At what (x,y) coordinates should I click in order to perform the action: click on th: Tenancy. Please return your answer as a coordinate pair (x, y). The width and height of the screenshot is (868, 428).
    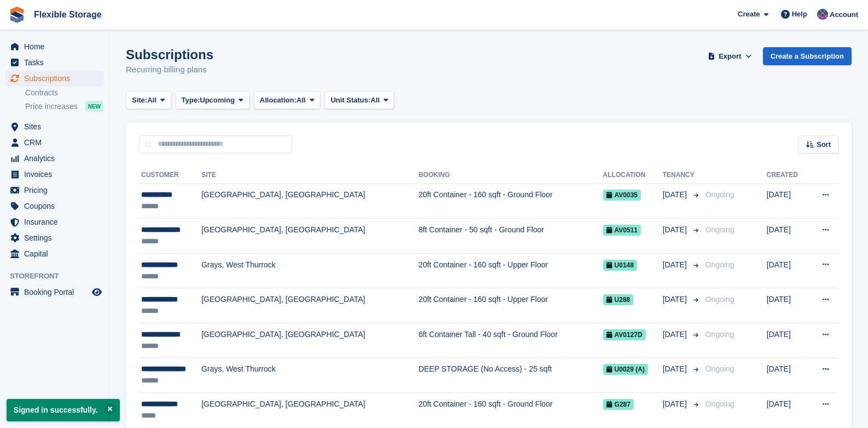
    Looking at the image, I should click on (682, 175).